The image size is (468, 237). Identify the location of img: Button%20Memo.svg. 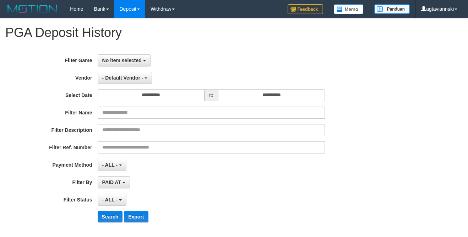
(348, 9).